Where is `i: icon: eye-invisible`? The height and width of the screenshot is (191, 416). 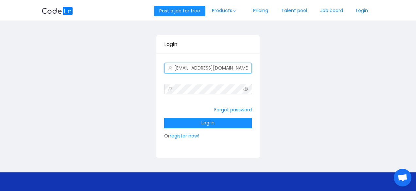
i: icon: eye-invisible is located at coordinates (245, 89).